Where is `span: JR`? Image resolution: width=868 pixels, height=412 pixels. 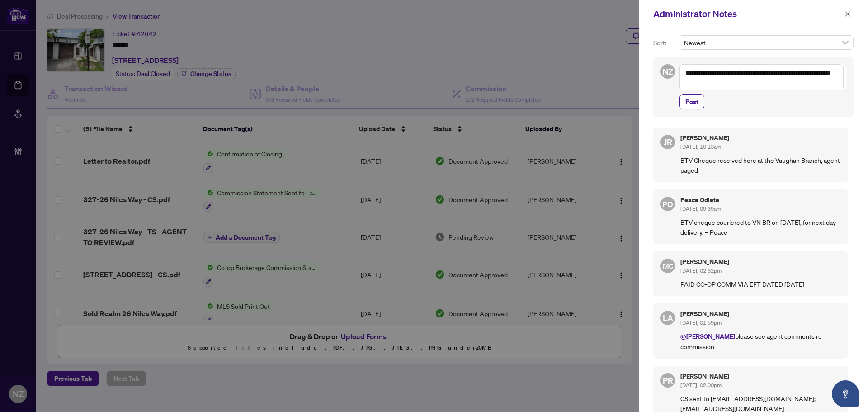
span: JR is located at coordinates (668, 142).